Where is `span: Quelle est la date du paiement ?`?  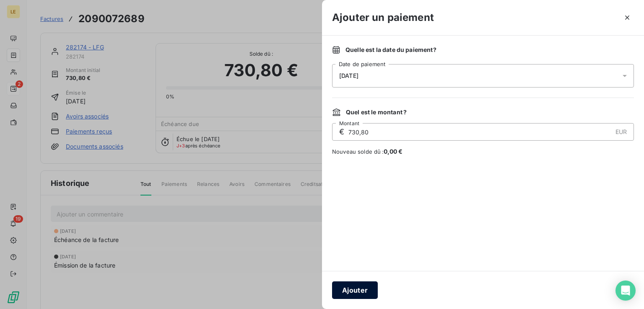
span: Quelle est la date du paiement ? is located at coordinates (391, 50).